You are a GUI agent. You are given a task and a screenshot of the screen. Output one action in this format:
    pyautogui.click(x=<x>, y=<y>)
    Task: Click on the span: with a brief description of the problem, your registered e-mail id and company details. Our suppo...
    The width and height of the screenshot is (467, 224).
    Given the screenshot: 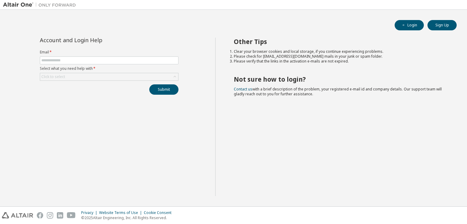 What is the action you would take?
    pyautogui.click(x=338, y=92)
    